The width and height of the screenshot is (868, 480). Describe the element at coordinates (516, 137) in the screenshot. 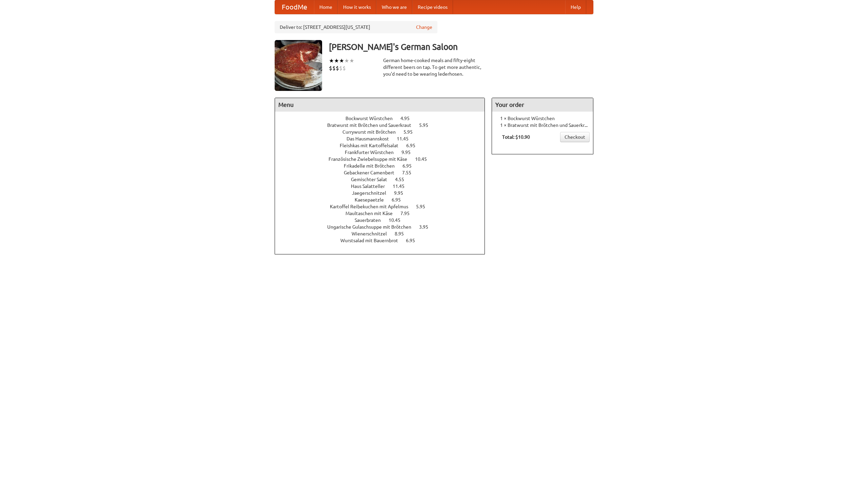

I see `b: Total: $10.90` at that location.